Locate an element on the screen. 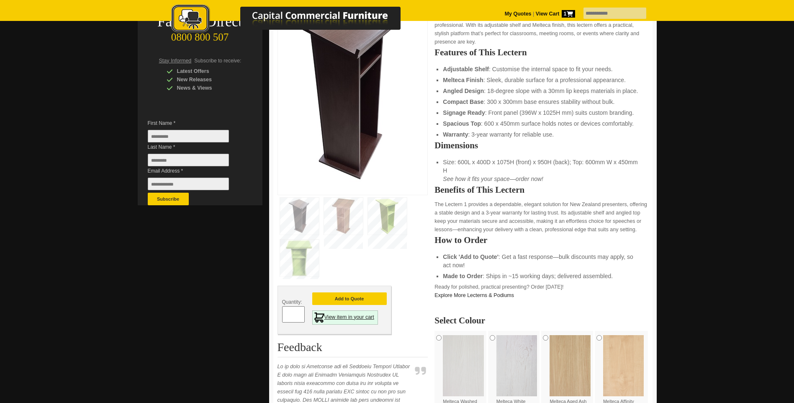 This screenshot has height=403, width=794. img: Melteca Washed Timber is located at coordinates (464, 366).